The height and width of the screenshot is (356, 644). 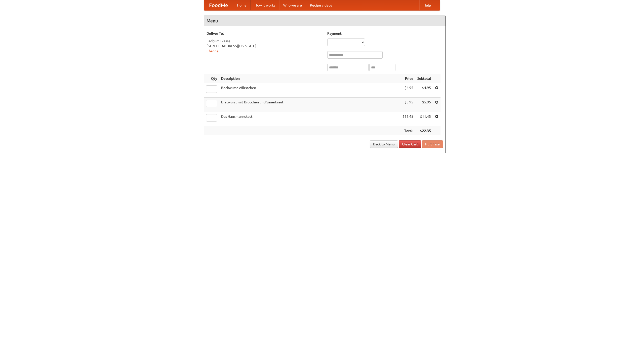 What do you see at coordinates (292, 5) in the screenshot?
I see `a: Who we are` at bounding box center [292, 5].